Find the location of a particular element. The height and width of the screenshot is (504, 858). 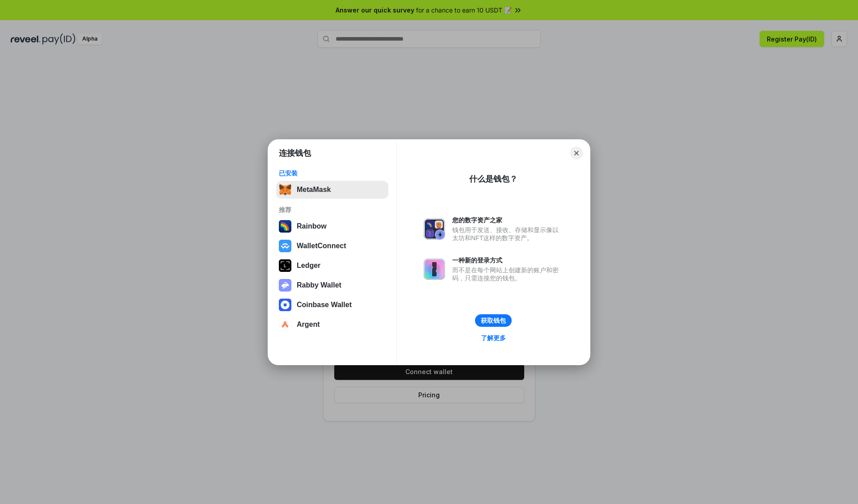

div: WalletConnect is located at coordinates (321, 246).